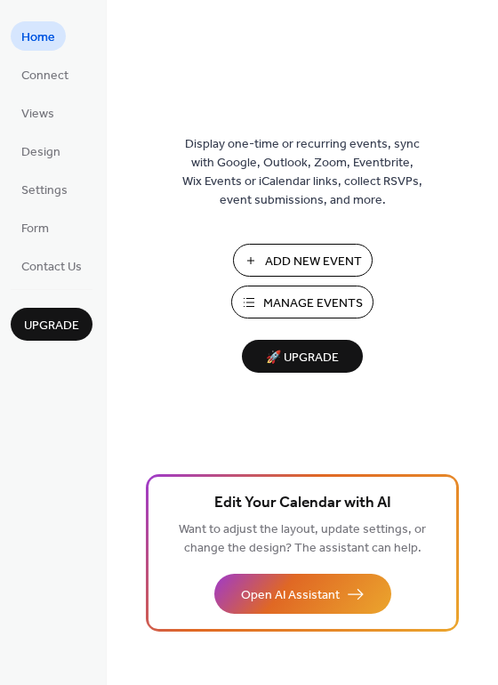 The width and height of the screenshot is (498, 685). What do you see at coordinates (35, 229) in the screenshot?
I see `span: Form` at bounding box center [35, 229].